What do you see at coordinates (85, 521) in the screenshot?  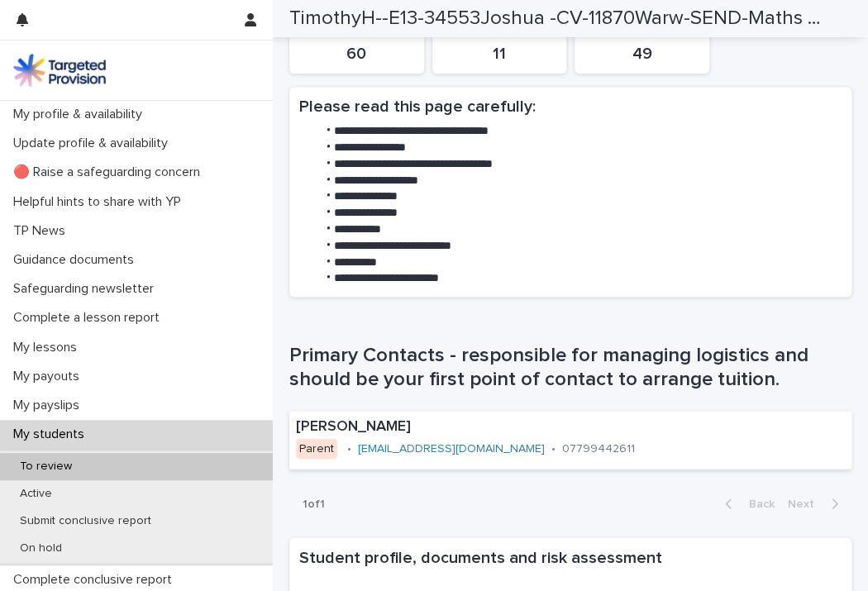 I see `p: Submit conclusive report` at bounding box center [85, 521].